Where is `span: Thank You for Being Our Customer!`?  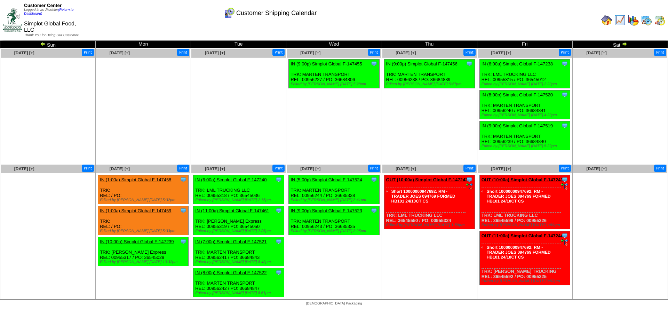
span: Thank You for Being Our Customer! is located at coordinates (51, 35).